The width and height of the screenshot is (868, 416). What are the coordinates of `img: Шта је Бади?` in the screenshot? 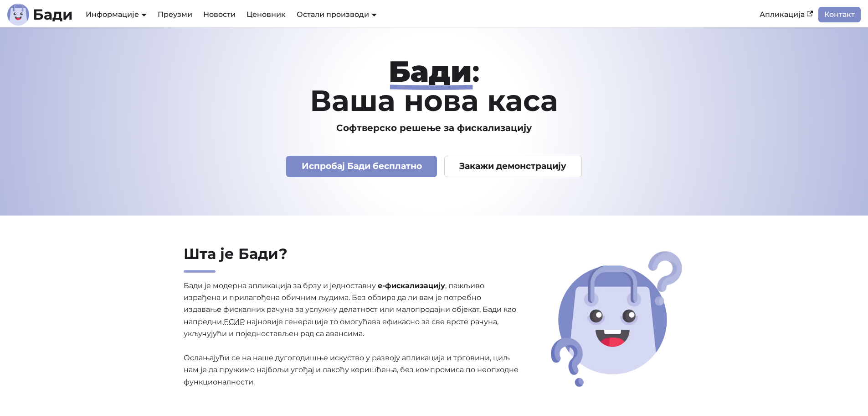 It's located at (617, 319).